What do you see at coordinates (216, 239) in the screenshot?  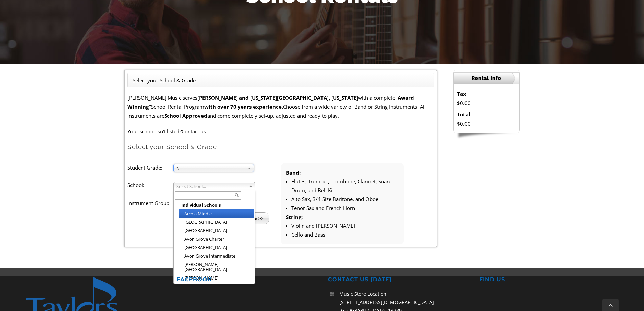 I see `li: Avon Grove Charter` at bounding box center [216, 239].